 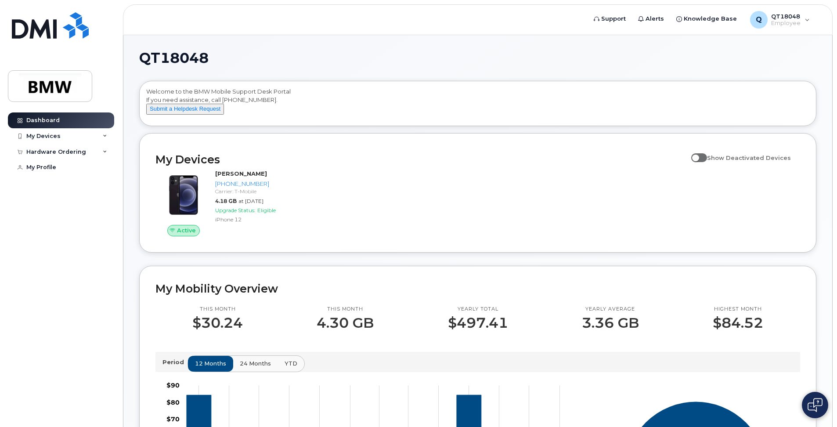 What do you see at coordinates (738, 309) in the screenshot?
I see `p: Highest month` at bounding box center [738, 309].